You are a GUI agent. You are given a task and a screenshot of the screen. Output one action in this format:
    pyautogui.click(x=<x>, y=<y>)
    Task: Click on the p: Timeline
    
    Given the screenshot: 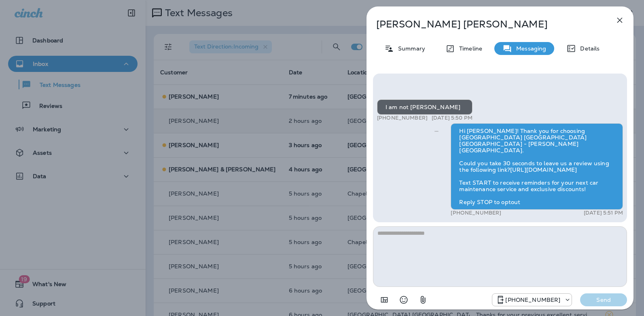 What is the action you would take?
    pyautogui.click(x=469, y=48)
    